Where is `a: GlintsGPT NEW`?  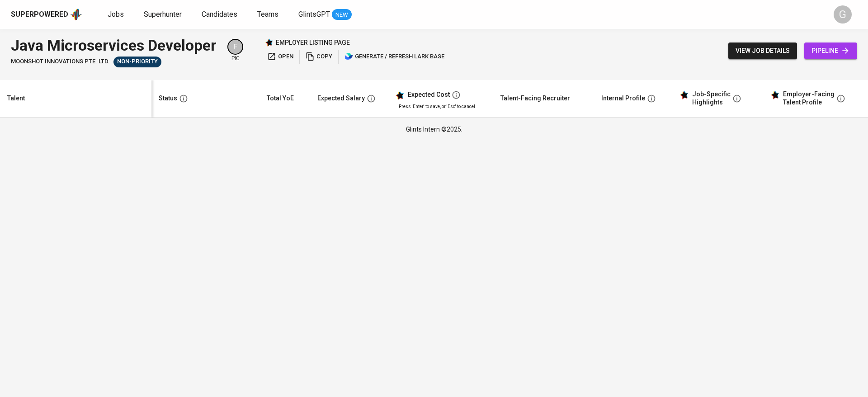
a: GlintsGPT NEW is located at coordinates (325, 14).